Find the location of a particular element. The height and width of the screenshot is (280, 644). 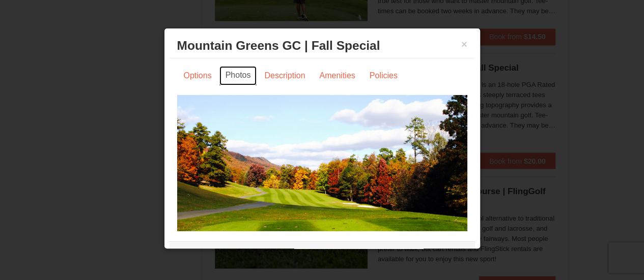

a: Description is located at coordinates (285, 76).